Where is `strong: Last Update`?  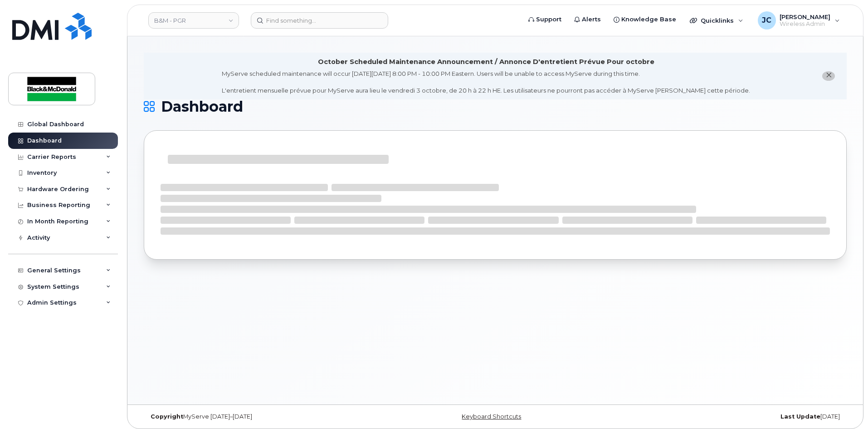
strong: Last Update is located at coordinates (800, 416).